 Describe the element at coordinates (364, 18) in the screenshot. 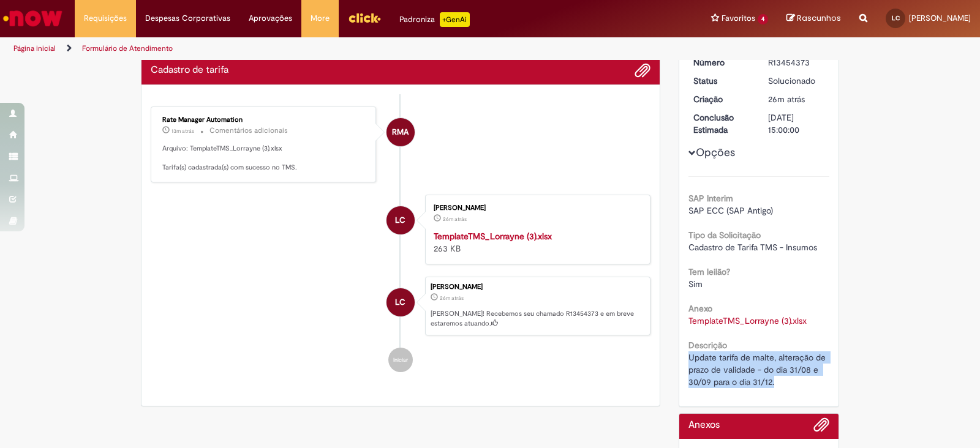

I see `img: click_logo_yellow_360x200.png` at that location.